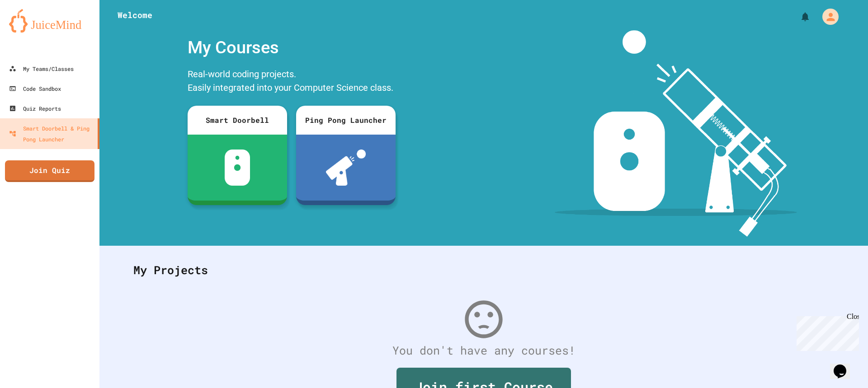 This screenshot has height=388, width=868. What do you see at coordinates (292, 48) in the screenshot?
I see `div: My Courses` at bounding box center [292, 48].